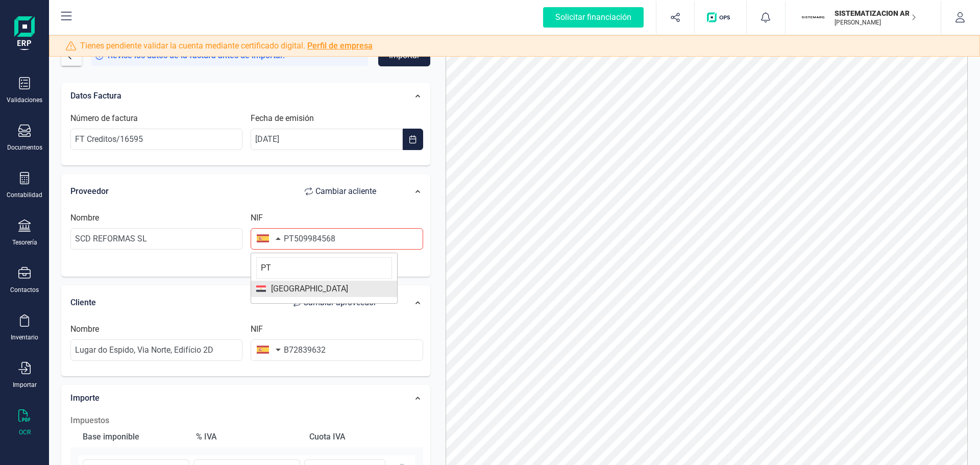  Describe the element at coordinates (345, 192) in the screenshot. I see `span: Cambiar a cliente` at that location.